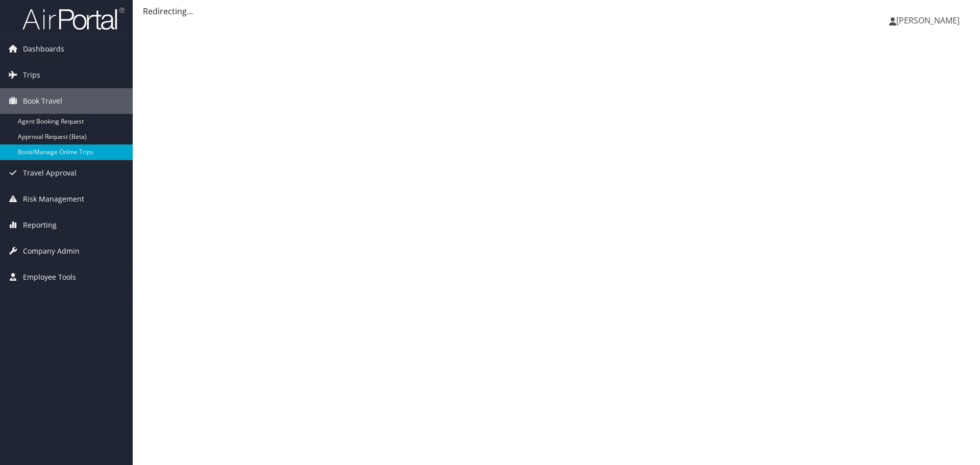  I want to click on img: airportal-logo.png, so click(73, 18).